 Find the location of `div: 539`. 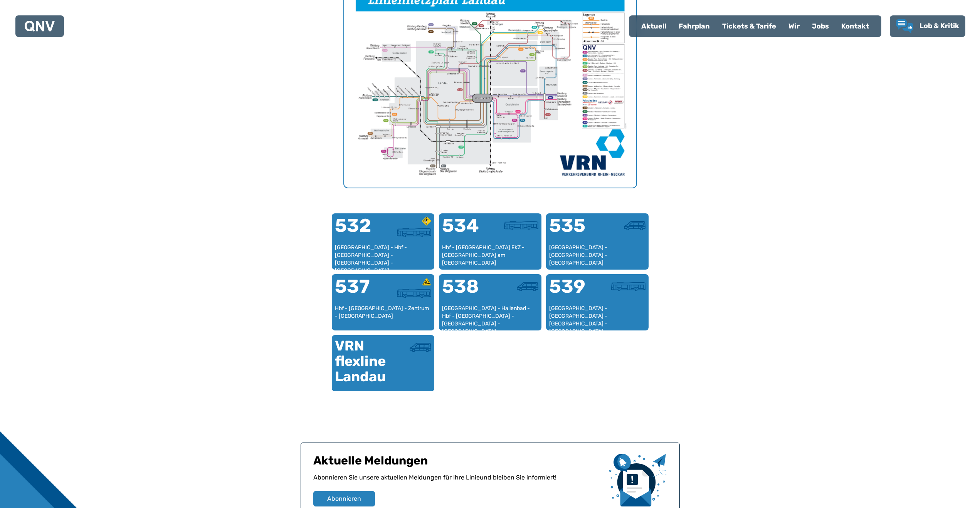

div: 539 is located at coordinates (573, 291).